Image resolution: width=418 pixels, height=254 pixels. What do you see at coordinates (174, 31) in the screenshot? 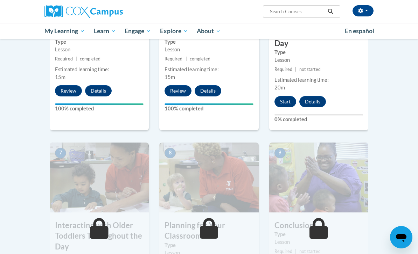
I see `a: Explore` at bounding box center [174, 31].